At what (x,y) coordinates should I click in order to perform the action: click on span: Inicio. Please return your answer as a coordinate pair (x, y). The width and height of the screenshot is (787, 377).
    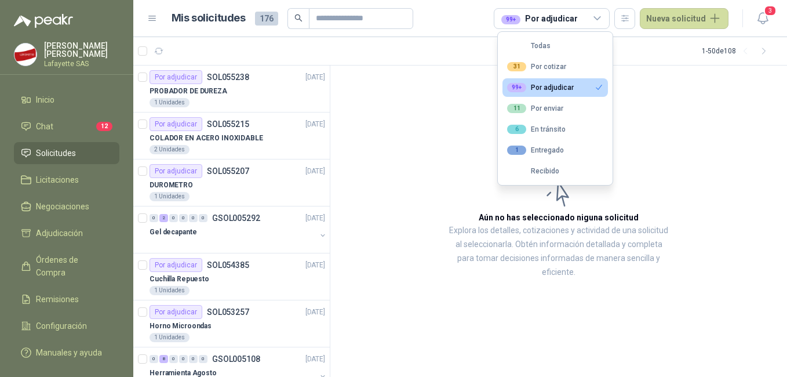
    Looking at the image, I should click on (45, 100).